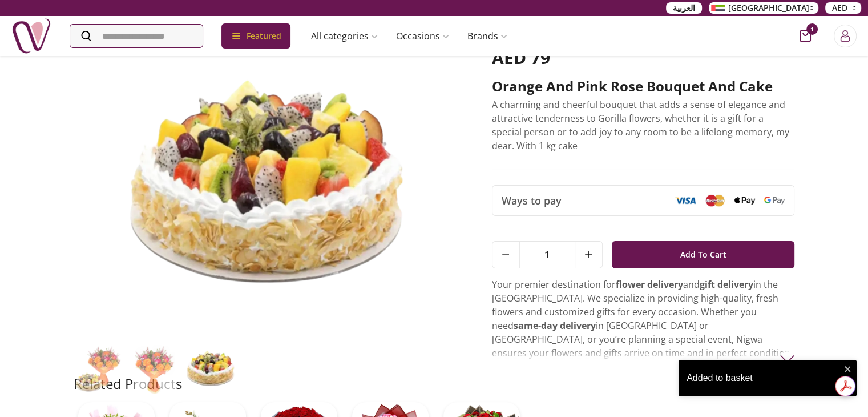 The image size is (868, 417). Describe the element at coordinates (521, 57) in the screenshot. I see `span: AED 79` at that location.